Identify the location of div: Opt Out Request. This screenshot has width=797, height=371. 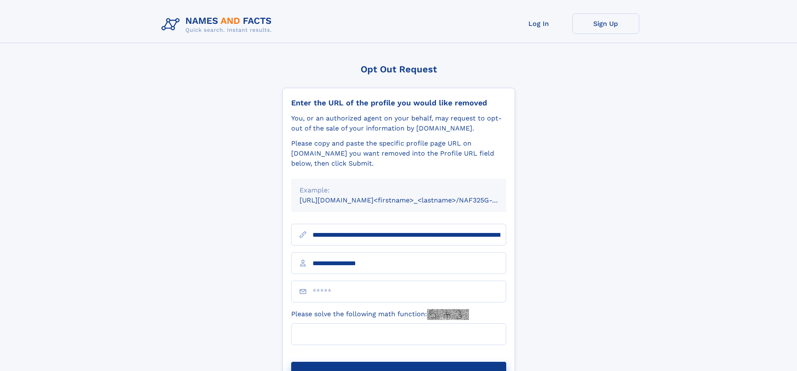
(398, 69).